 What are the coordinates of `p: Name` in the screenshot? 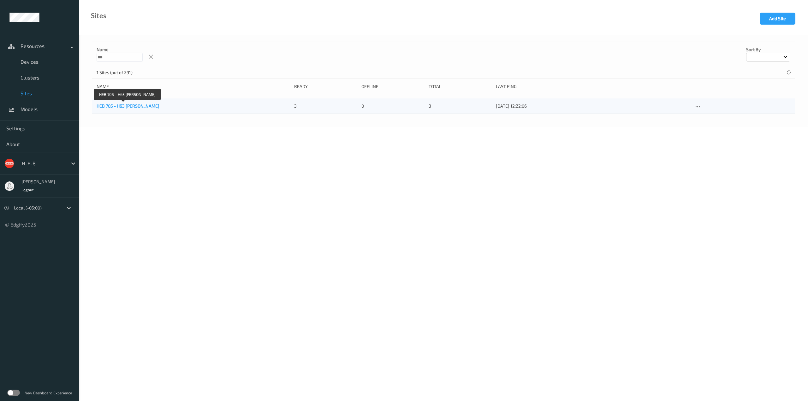 It's located at (120, 50).